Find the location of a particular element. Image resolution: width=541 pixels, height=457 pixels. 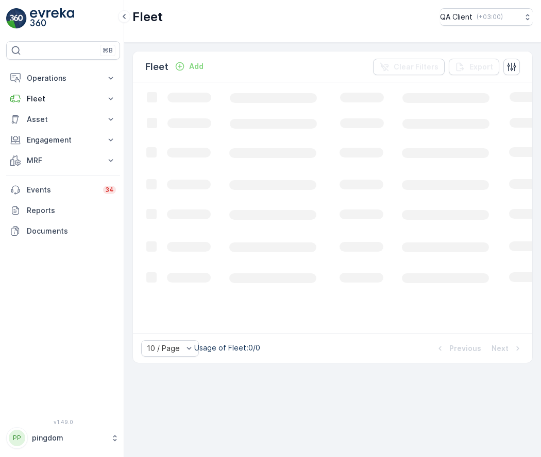

p: MRF is located at coordinates (63, 161).